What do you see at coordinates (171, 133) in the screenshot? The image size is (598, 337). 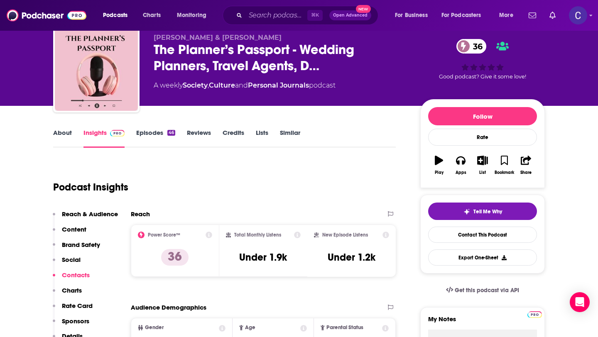 I see `div: 46` at bounding box center [171, 133].